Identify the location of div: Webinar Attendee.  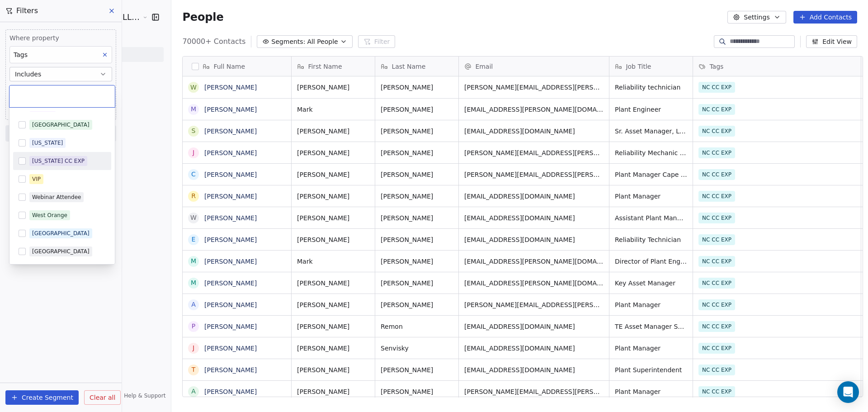
(56, 197).